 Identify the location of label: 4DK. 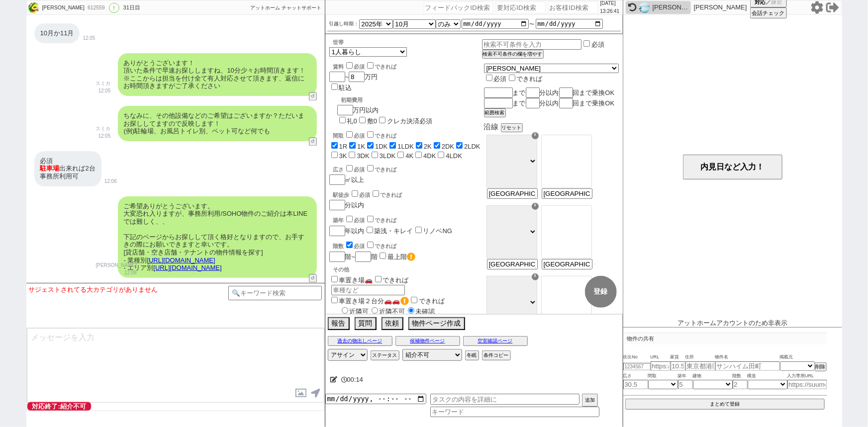
(429, 155).